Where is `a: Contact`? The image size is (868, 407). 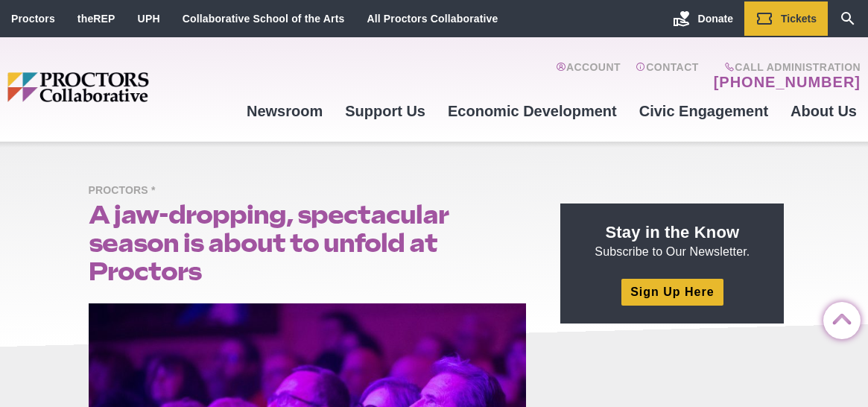 a: Contact is located at coordinates (667, 76).